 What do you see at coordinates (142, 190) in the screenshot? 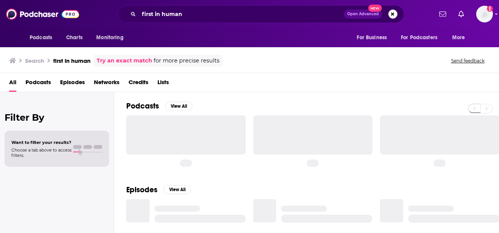
I see `h2: Episodes` at bounding box center [142, 190].